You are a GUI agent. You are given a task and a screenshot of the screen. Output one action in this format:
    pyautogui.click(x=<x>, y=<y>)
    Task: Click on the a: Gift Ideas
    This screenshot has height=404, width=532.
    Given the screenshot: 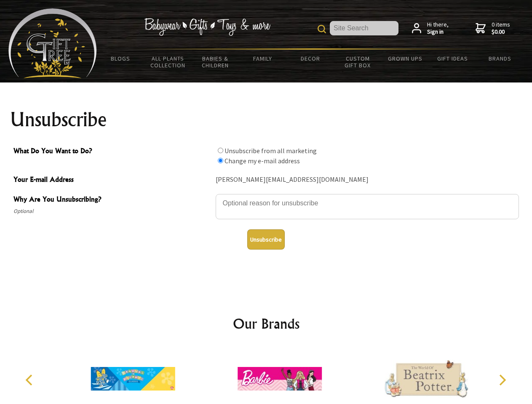 What is the action you would take?
    pyautogui.click(x=453, y=59)
    